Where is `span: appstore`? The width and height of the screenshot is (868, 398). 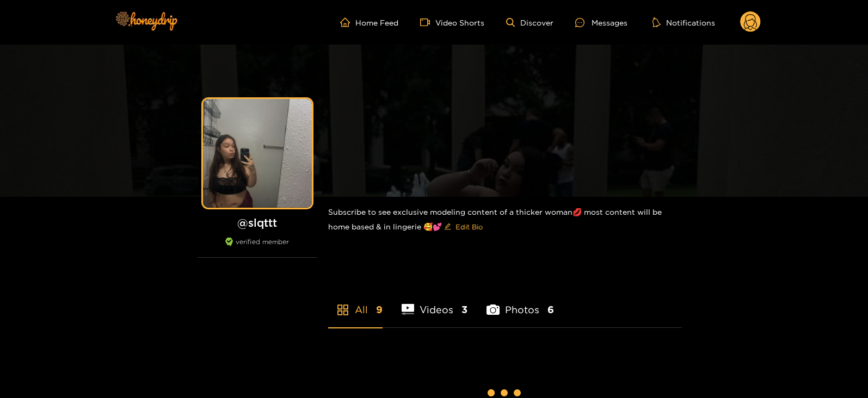
span: appstore is located at coordinates (343, 310).